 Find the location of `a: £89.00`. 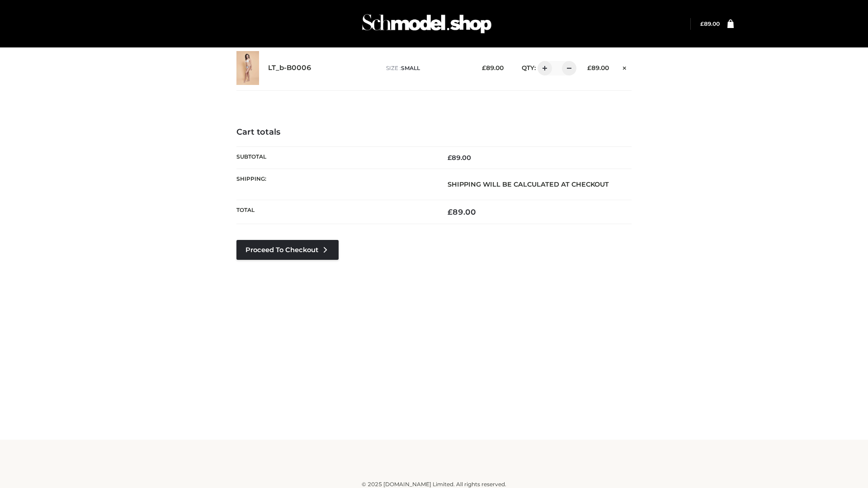

a: £89.00 is located at coordinates (710, 24).